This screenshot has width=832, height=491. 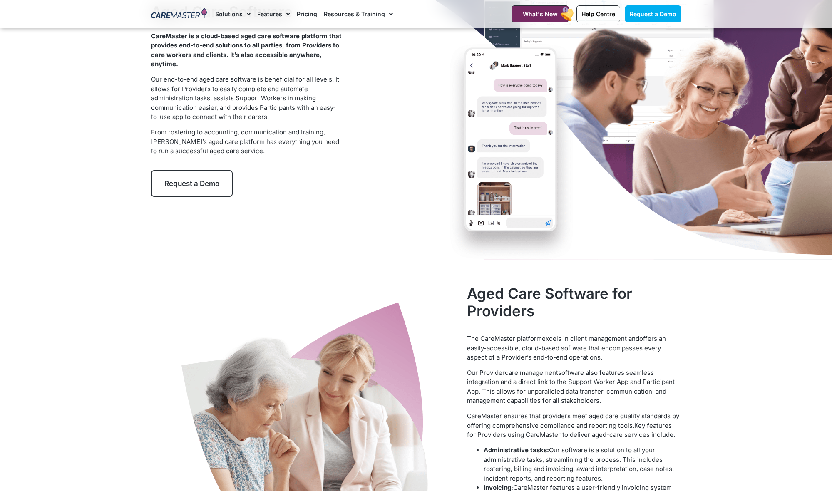 What do you see at coordinates (578, 464) in the screenshot?
I see `span: Our software is a solution to all your administrative tasks, streamlining the process. This inclu...` at bounding box center [578, 464].